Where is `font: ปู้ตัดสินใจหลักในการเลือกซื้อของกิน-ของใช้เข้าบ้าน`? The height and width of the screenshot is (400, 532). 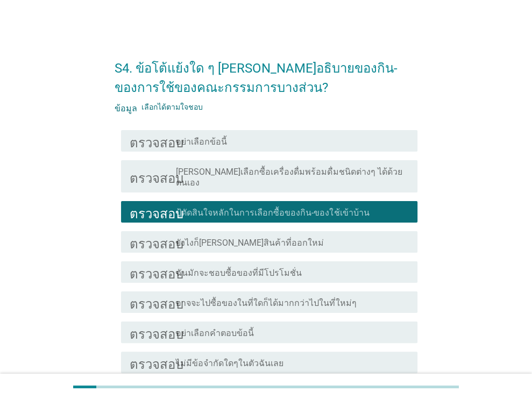
font: ปู้ตัดสินใจหลักในการเลือกซื้อของกิน-ของใช้เข้าบ้าน is located at coordinates (272, 213).